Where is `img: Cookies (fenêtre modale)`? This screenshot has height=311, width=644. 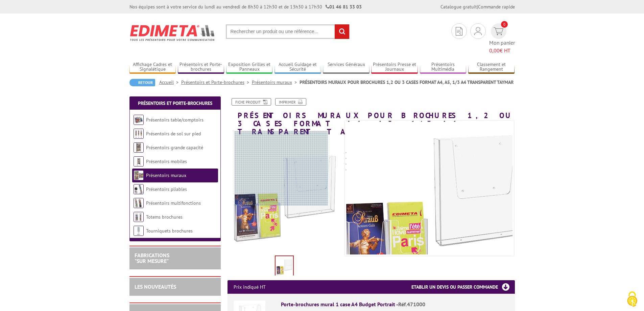
img: Cookies (fenêtre modale) is located at coordinates (632, 299).